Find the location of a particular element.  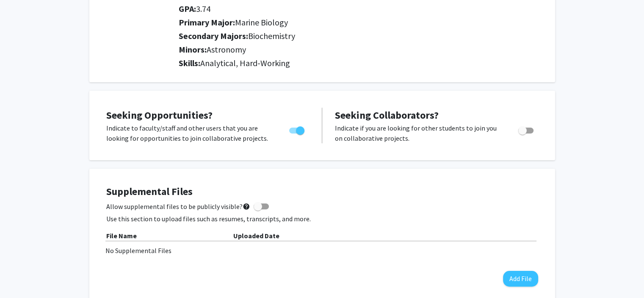

span: Allow supplemental files to be publicly visible? is located at coordinates (178, 207).